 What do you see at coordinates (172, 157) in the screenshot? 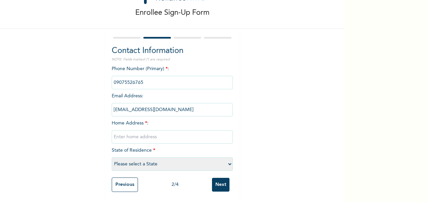
I see `span: State of Residence` at bounding box center [172, 157].